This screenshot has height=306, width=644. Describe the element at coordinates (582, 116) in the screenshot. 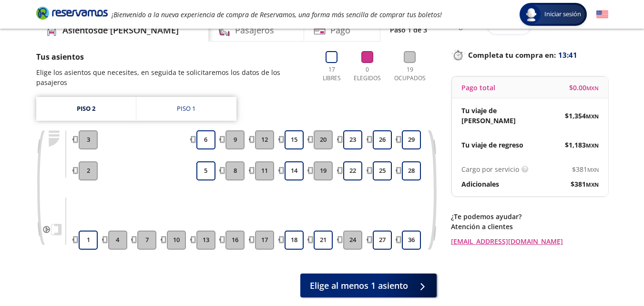

I see `span: $ 1,354` at that location.